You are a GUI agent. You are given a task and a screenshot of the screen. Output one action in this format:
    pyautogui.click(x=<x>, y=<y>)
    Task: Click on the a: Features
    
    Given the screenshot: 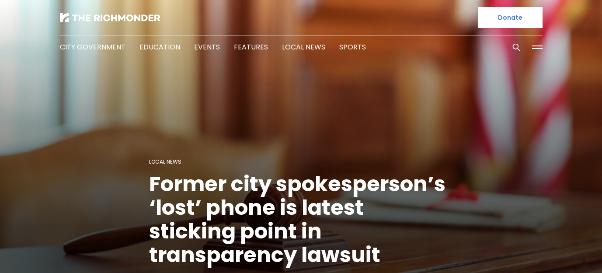 What is the action you would take?
    pyautogui.click(x=251, y=47)
    